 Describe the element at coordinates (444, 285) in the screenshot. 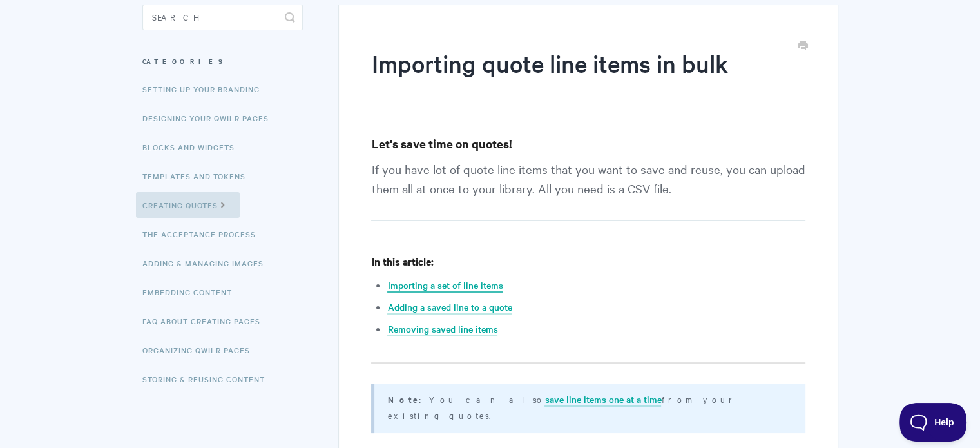

I see `a: Importing a set of line items` at that location.